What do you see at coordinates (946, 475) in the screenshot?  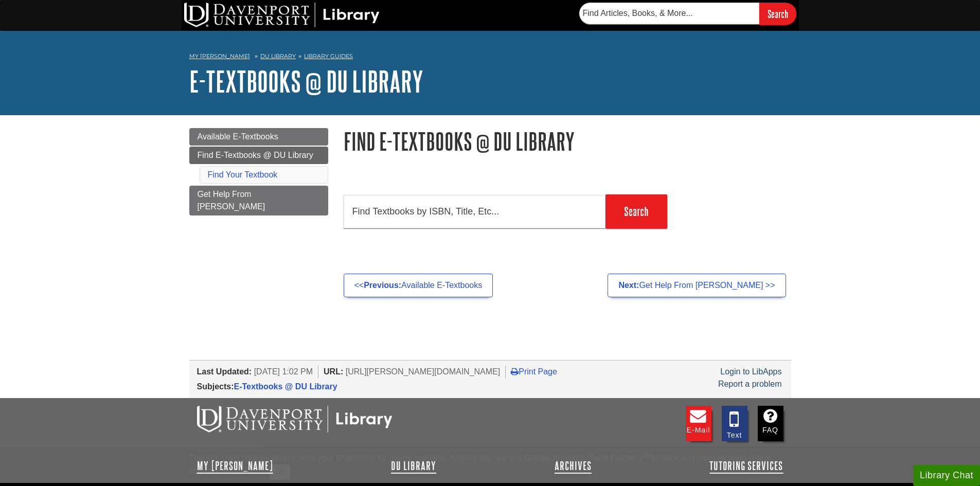 I see `button: Library Chat` at bounding box center [946, 475].